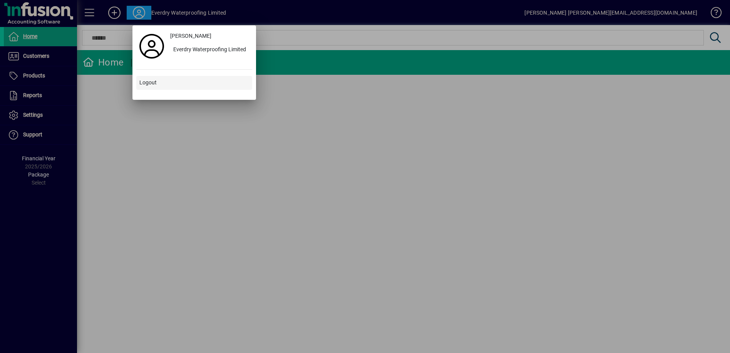 The image size is (730, 353). What do you see at coordinates (148, 82) in the screenshot?
I see `span: Logout` at bounding box center [148, 82].